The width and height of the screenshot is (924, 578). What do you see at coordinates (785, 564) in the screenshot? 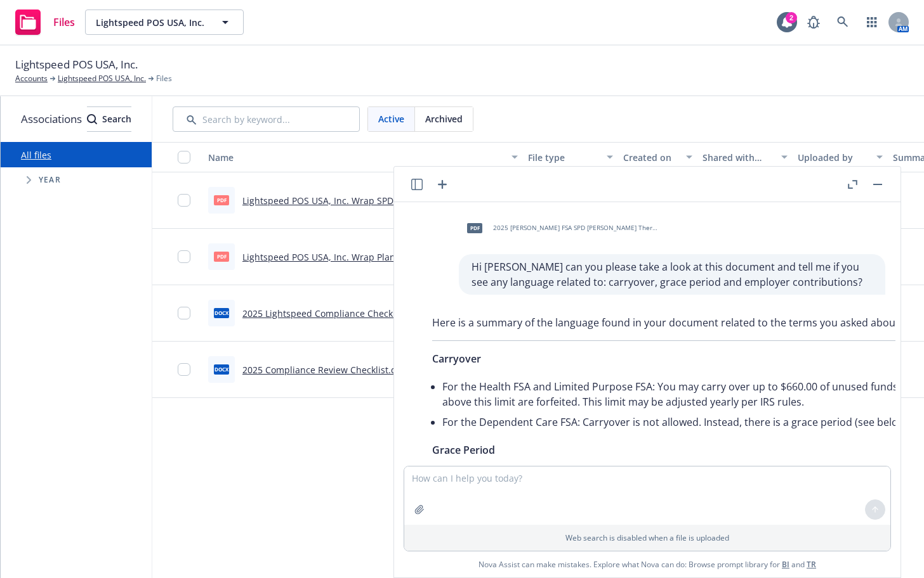
I see `a: BI` at bounding box center [785, 564].